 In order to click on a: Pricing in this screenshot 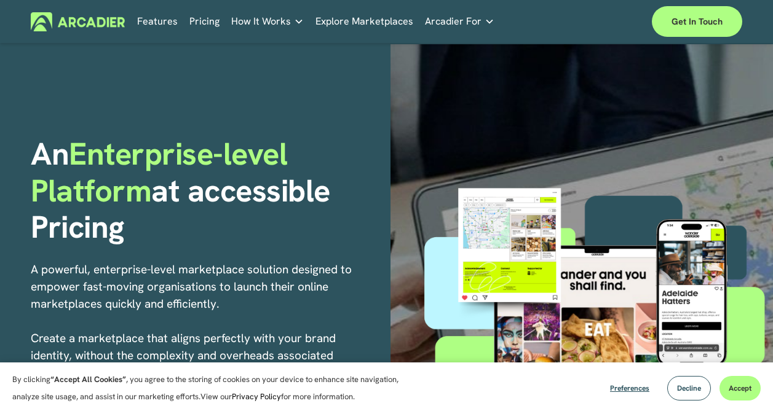, I will do `click(204, 21)`.